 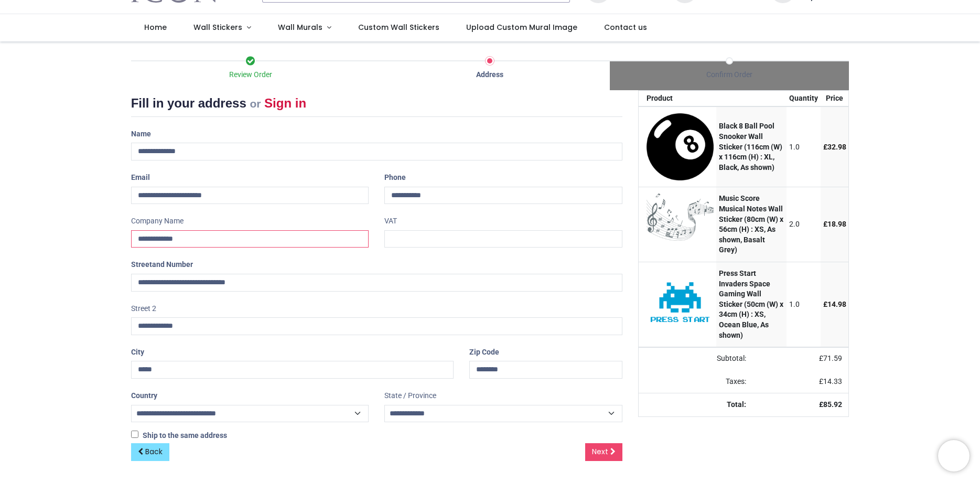 What do you see at coordinates (137, 352) in the screenshot?
I see `label: City` at bounding box center [137, 352].